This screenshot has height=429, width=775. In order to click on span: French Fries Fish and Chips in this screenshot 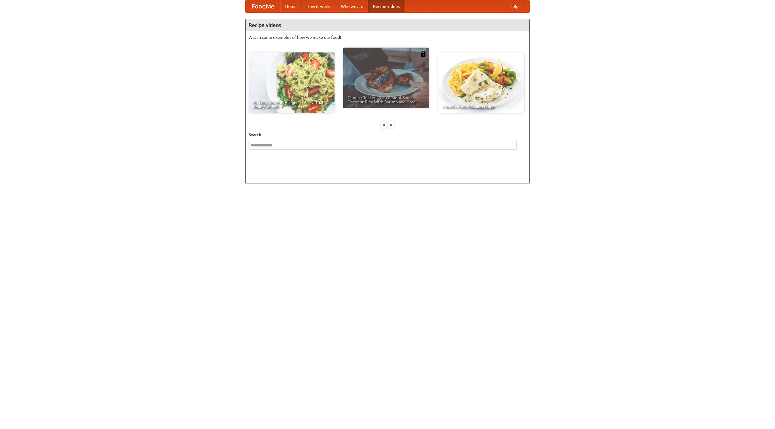, I will do `click(482, 107)`.